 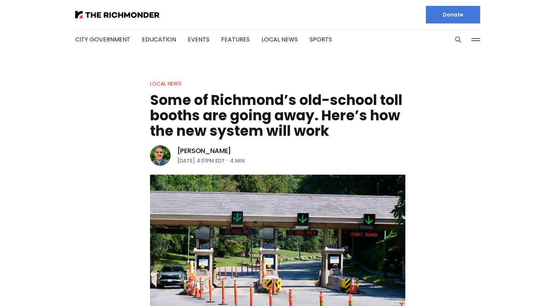 I want to click on img: Graham Moomaw, so click(x=160, y=156).